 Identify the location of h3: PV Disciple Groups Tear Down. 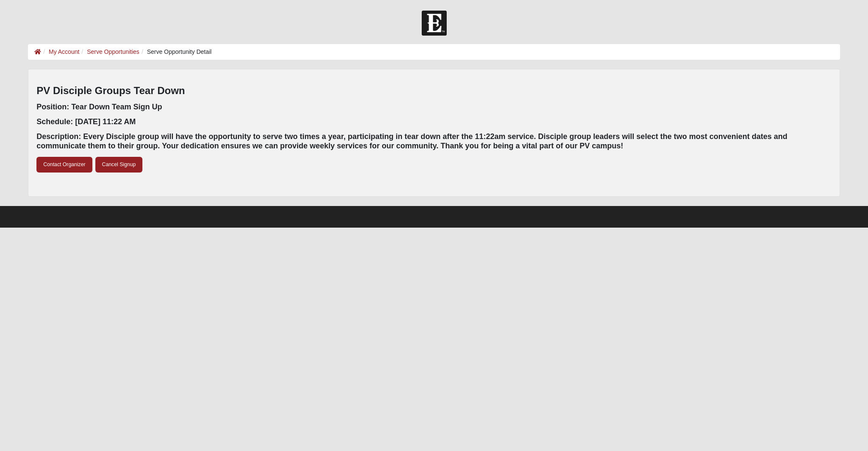
(434, 91).